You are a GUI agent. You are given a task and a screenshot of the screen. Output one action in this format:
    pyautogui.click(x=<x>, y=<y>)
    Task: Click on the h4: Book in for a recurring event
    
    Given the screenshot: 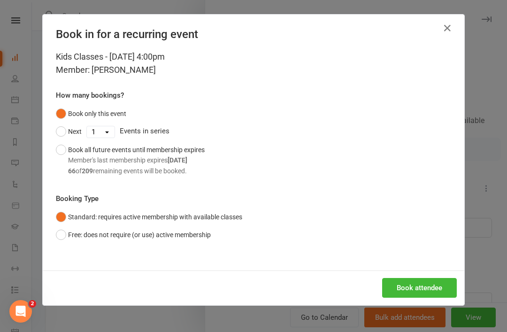 What is the action you would take?
    pyautogui.click(x=254, y=34)
    